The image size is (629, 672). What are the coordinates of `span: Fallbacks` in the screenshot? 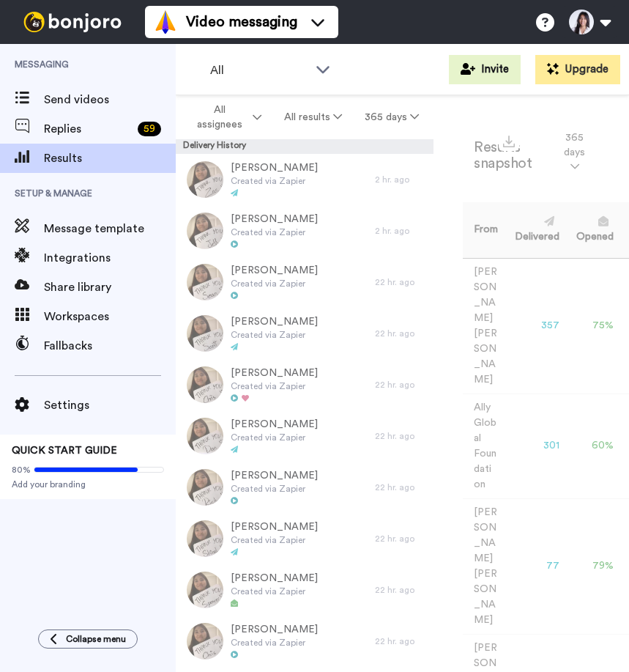 It's located at (110, 346).